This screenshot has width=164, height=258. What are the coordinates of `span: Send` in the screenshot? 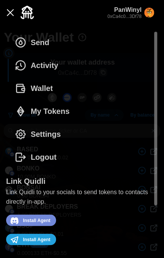 It's located at (40, 42).